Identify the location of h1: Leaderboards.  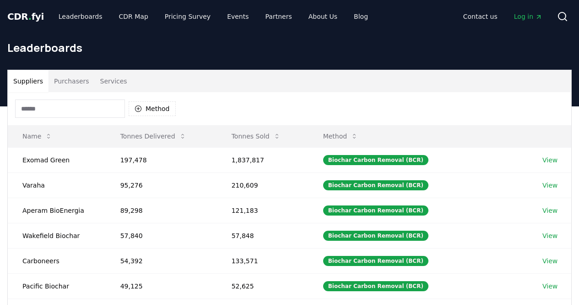
(289, 48).